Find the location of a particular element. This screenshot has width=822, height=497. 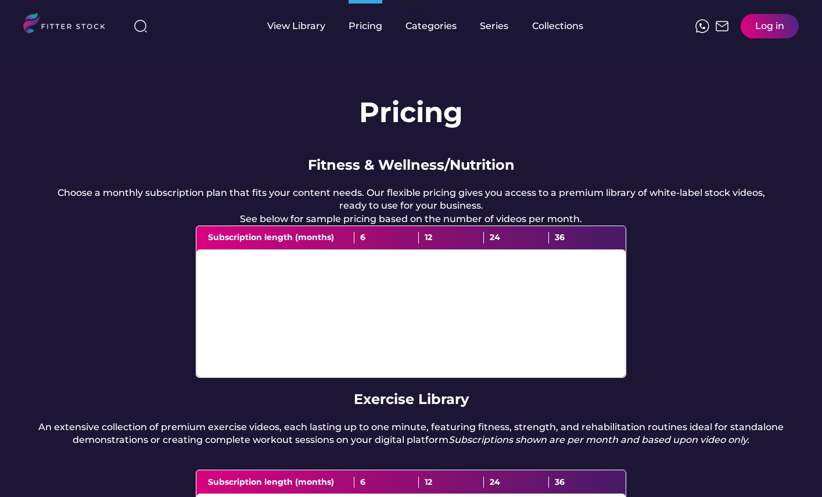

div: An extensive collection of premium exercise videos, each lasting up to one minute, featuring fitn... is located at coordinates (411, 433).